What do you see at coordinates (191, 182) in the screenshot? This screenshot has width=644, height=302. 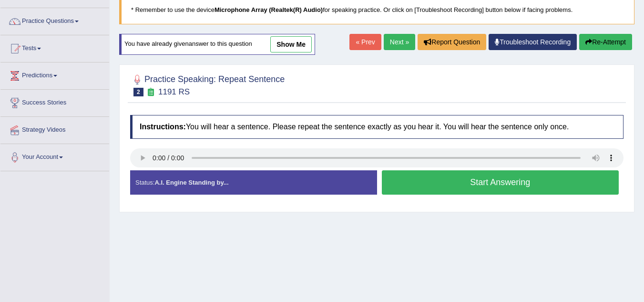 I see `strong: A.I. Engine Standing by...` at bounding box center [191, 182].